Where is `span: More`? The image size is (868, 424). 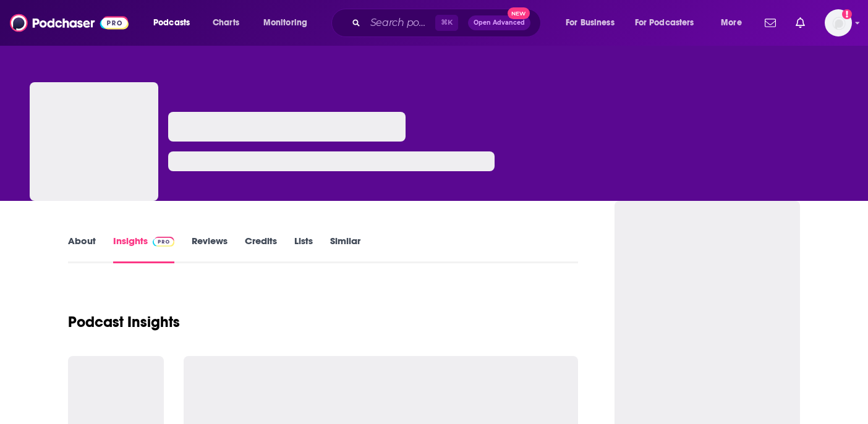
span: More is located at coordinates (732, 23).